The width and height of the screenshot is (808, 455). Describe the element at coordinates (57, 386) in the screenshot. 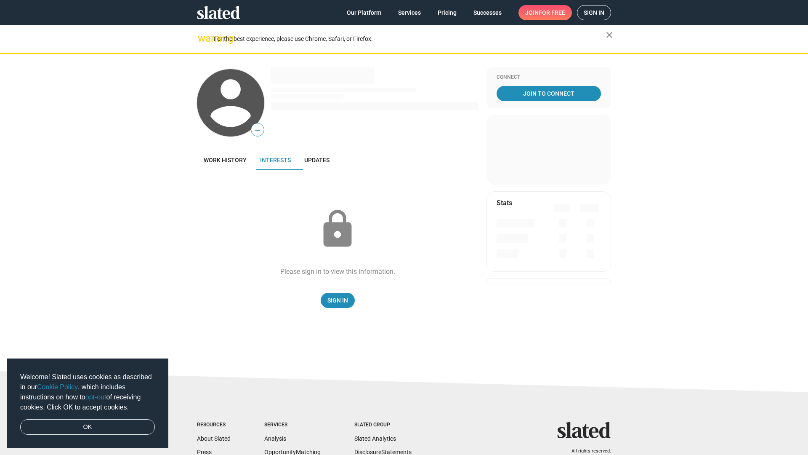

I see `a: Cookie Policy` at that location.